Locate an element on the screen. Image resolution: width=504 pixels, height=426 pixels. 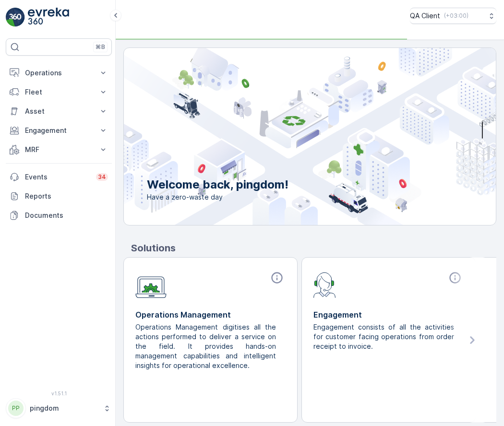
p: Welcome back, pingdom! is located at coordinates (218, 184).